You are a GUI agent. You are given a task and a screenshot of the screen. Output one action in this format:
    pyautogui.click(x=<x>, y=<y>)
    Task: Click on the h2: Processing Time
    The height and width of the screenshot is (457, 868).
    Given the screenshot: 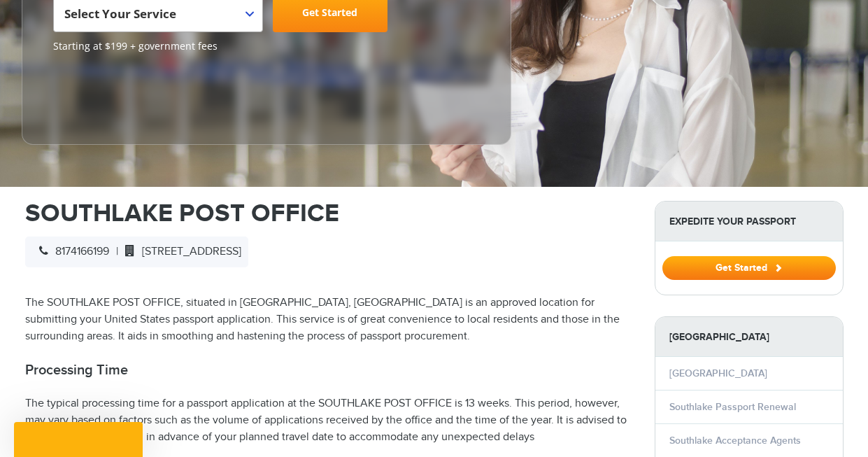 What is the action you would take?
    pyautogui.click(x=329, y=370)
    